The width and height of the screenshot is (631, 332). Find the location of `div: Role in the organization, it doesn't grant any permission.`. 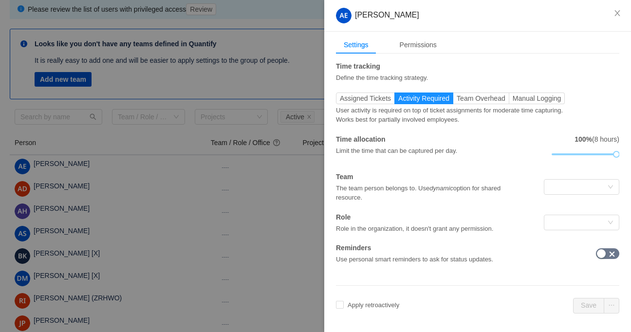

div: Role in the organization, it doesn't grant any permission. is located at coordinates (430, 228).